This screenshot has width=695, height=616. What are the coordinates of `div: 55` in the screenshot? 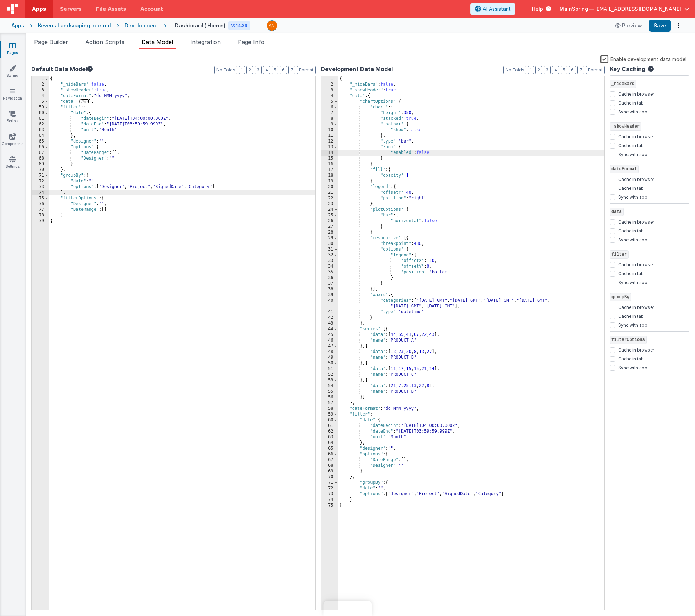 It's located at (329, 392).